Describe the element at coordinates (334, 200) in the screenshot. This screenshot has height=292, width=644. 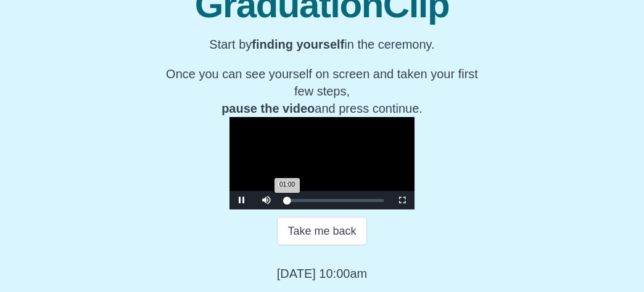
I see `div: Progress Bar` at that location.